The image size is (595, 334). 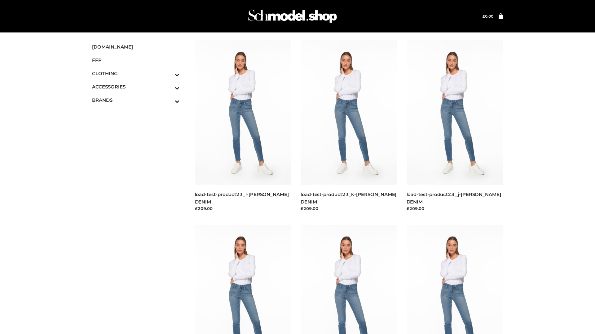 I want to click on span: CLOTHING, so click(x=136, y=73).